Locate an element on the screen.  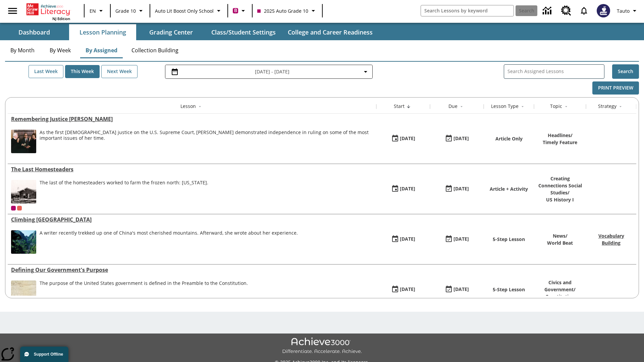
button: Dashboard is located at coordinates (34, 33).